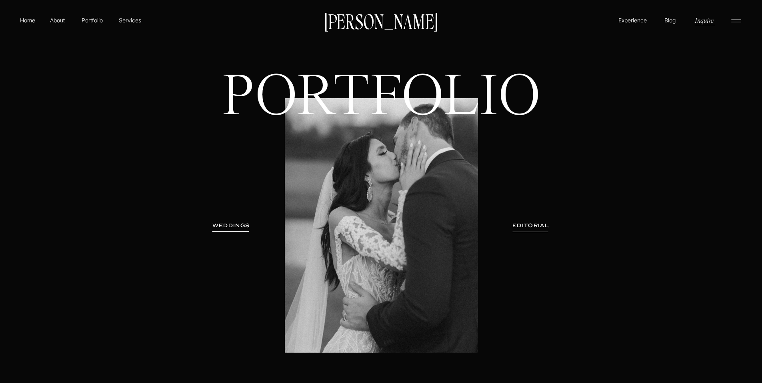 This screenshot has width=762, height=383. What do you see at coordinates (28, 20) in the screenshot?
I see `p: Home` at bounding box center [28, 20].